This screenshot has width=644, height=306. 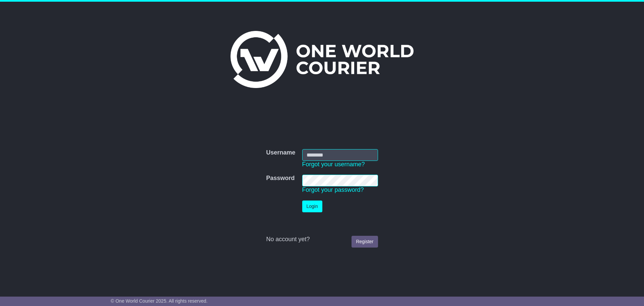 I want to click on label: Username, so click(x=281, y=153).